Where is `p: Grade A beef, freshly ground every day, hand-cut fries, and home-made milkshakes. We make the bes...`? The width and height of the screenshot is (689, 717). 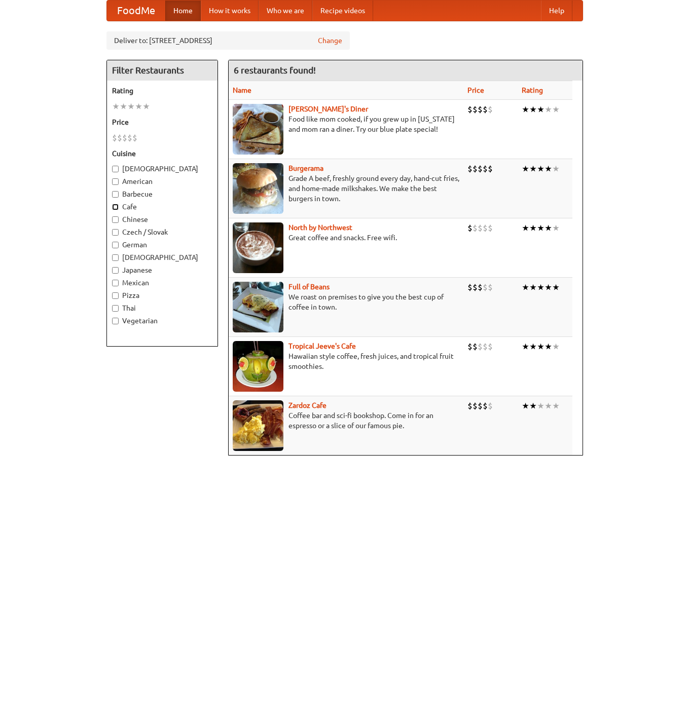
p: Grade A beef, freshly ground every day, hand-cut fries, and home-made milkshakes. We make the bes... is located at coordinates (346, 189).